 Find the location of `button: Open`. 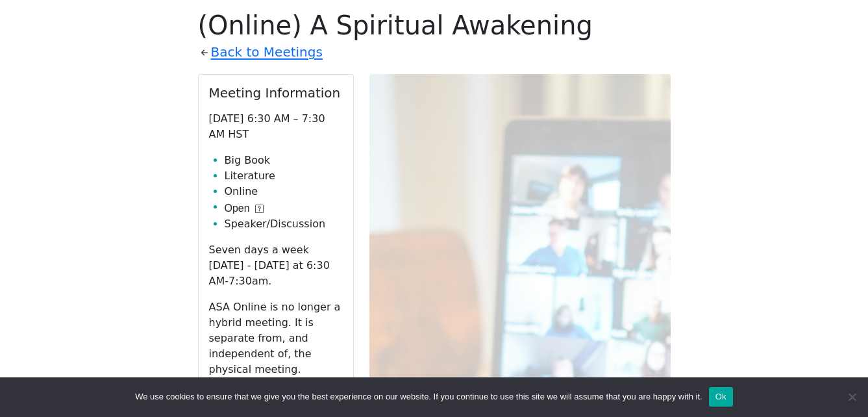

button: Open is located at coordinates (244, 209).